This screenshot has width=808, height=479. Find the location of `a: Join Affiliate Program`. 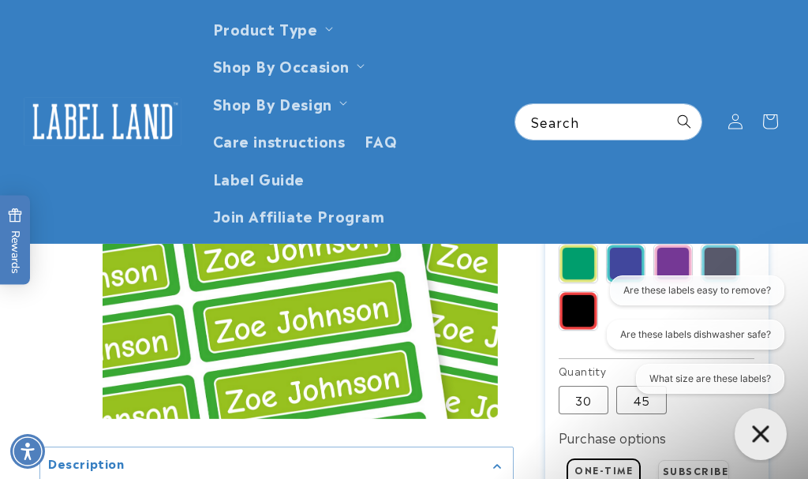

a: Join Affiliate Program is located at coordinates (299, 215).